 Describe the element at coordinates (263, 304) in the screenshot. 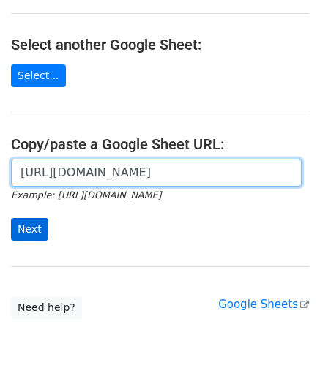

I see `a: Google Sheets` at that location.